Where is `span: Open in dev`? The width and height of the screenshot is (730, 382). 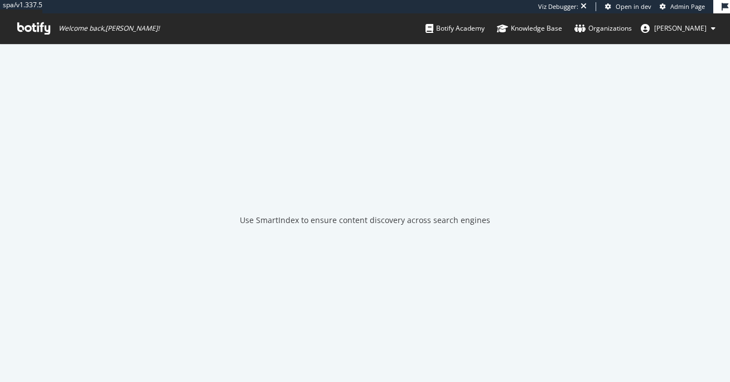
span: Open in dev is located at coordinates (634, 6).